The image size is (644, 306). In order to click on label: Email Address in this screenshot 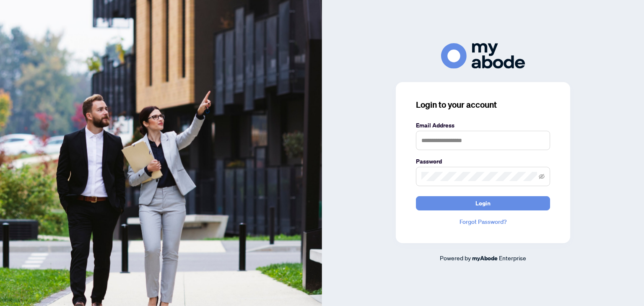, I will do `click(483, 125)`.